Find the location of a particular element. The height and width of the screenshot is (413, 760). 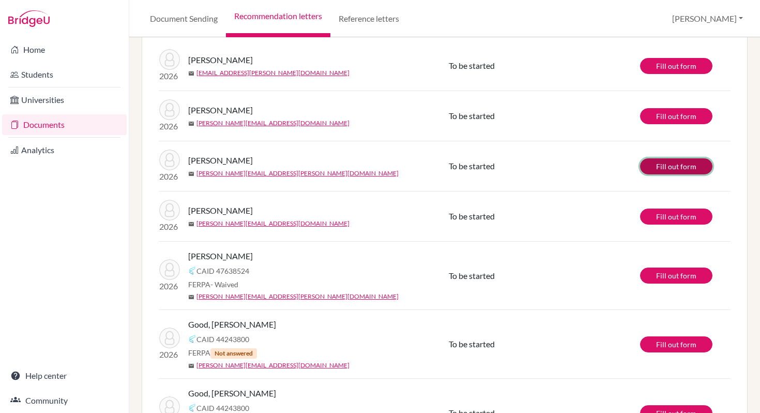

span: Not answered is located at coordinates (234, 353).